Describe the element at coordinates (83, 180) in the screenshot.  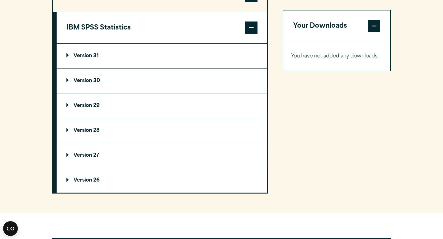
I see `p: Version 26` at that location.